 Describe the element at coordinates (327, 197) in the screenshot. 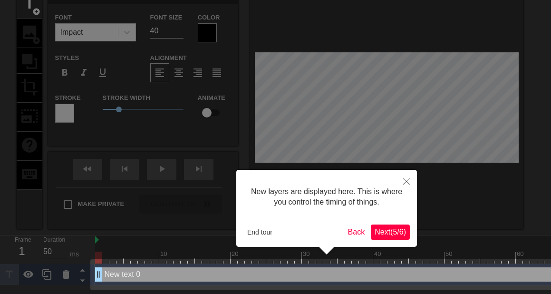

I see `div: New layers are displayed here. This is where you control the timing of things.` at that location.